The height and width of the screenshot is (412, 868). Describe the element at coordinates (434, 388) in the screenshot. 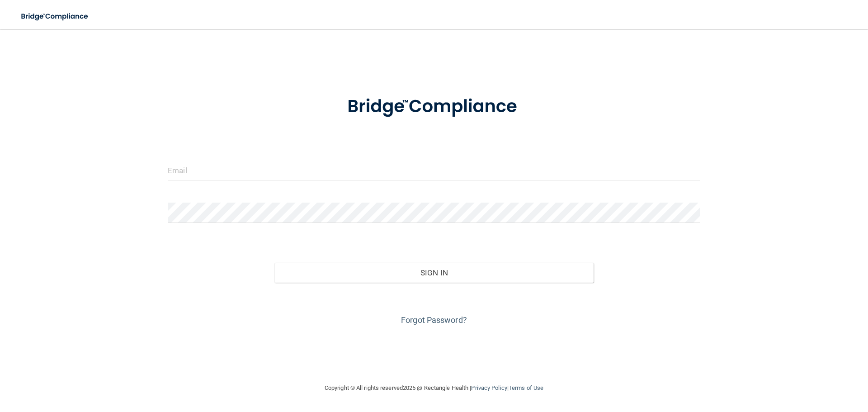

I see `div: Copyright © All rights reserved 2025 @ Rectangle Health | |` at that location.